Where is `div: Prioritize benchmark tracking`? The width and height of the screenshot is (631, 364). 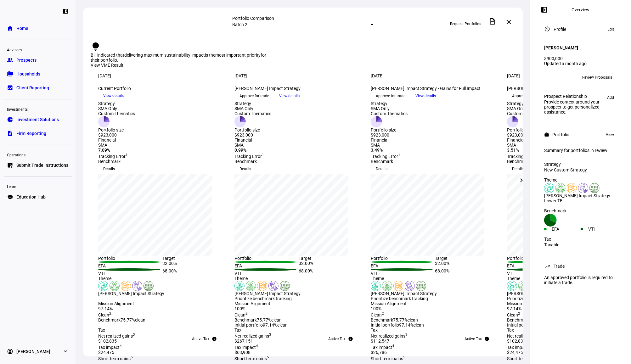
div: Prioritize benchmark tracking is located at coordinates (435, 299).